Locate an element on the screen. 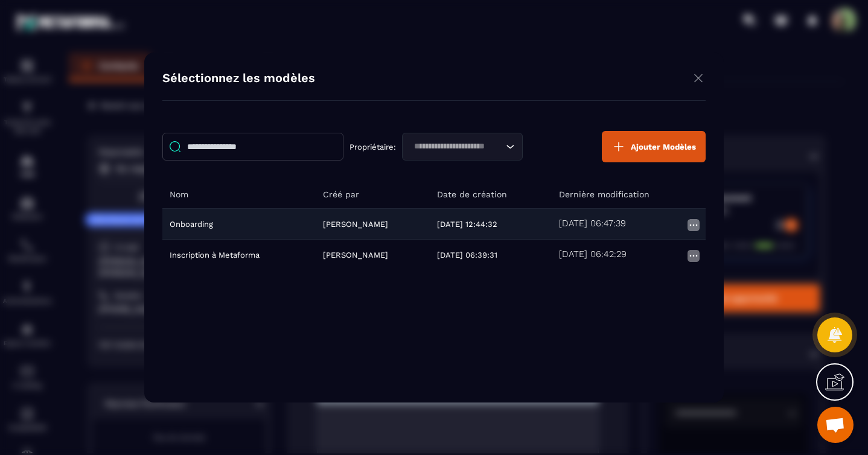 The height and width of the screenshot is (455, 868). span: Ajouter Modèles is located at coordinates (664, 146).